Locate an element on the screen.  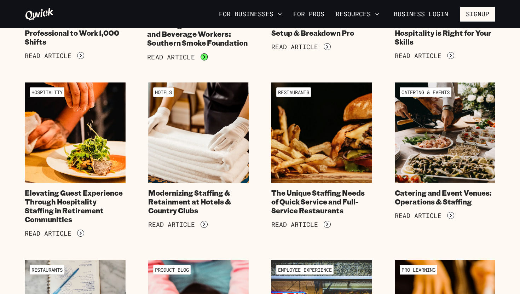
a: Catering & EventsCatering and Event Venues: Operations & StaffingRead Article is located at coordinates (445, 160).